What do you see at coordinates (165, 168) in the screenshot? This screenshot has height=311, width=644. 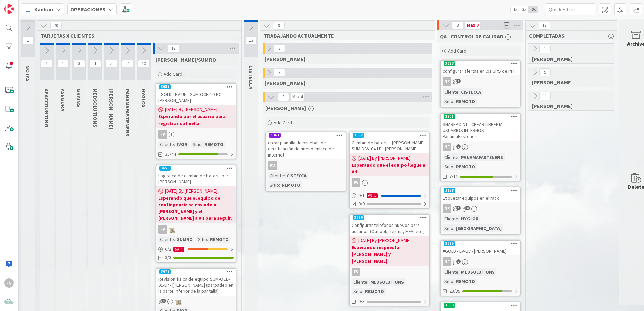 I see `div: 3655` at bounding box center [165, 168].